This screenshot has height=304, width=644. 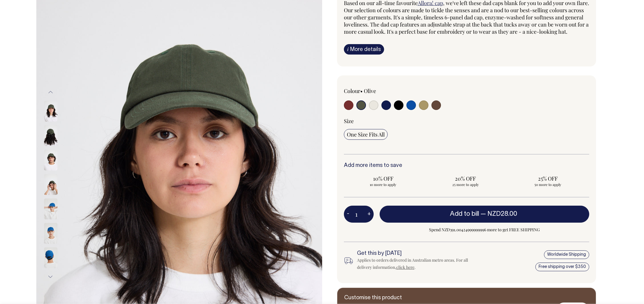 What do you see at coordinates (392, 297) in the screenshot?
I see `h6: Customise this product` at bounding box center [392, 297].